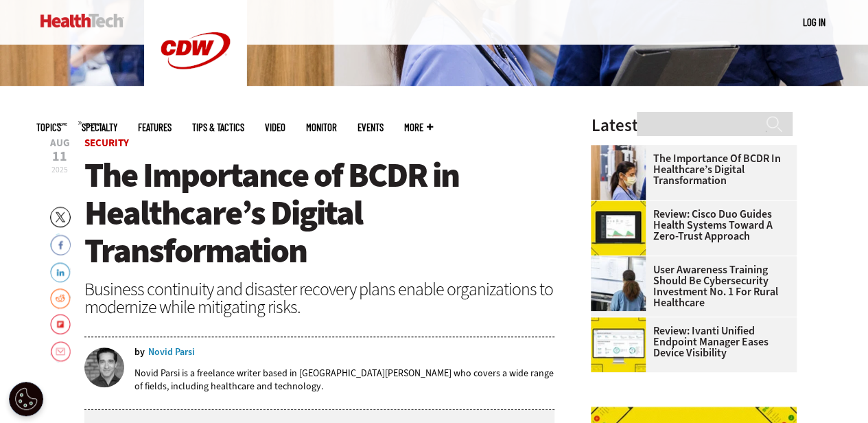  Describe the element at coordinates (275, 127) in the screenshot. I see `a: Video` at that location.